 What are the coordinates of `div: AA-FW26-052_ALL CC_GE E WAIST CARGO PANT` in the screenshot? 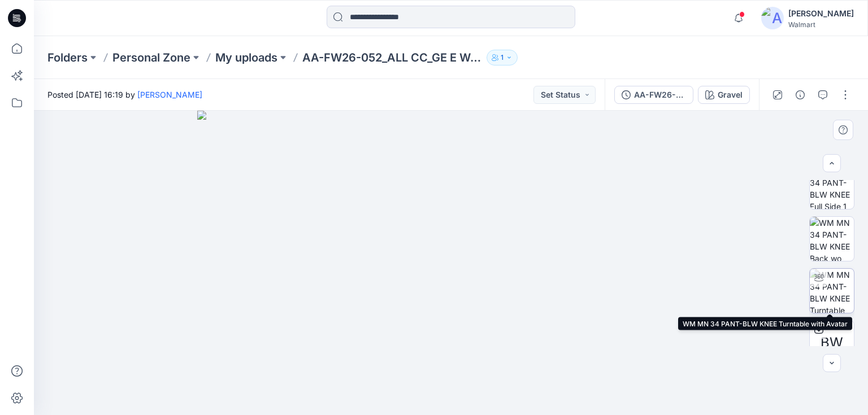 It's located at (660, 95).